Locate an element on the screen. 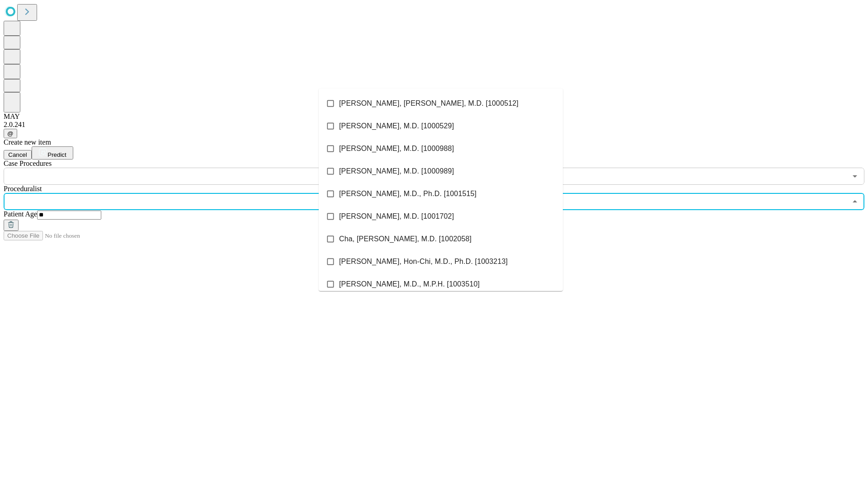 The height and width of the screenshot is (488, 868). span: Predict is located at coordinates (57, 155).